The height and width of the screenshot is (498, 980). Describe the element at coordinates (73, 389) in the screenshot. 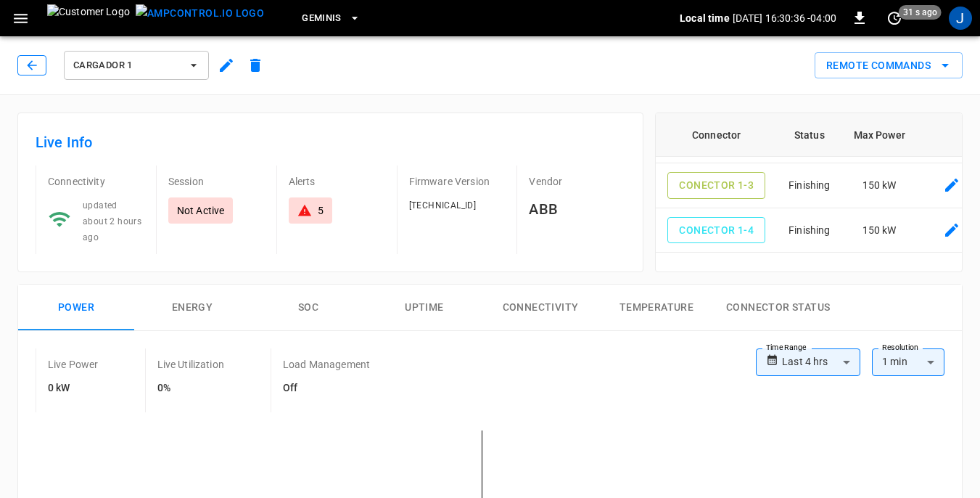

I see `h6: 0 kW` at that location.